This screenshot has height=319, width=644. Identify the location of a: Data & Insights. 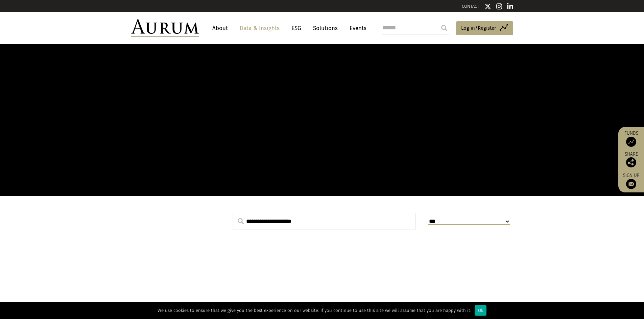
(260, 28).